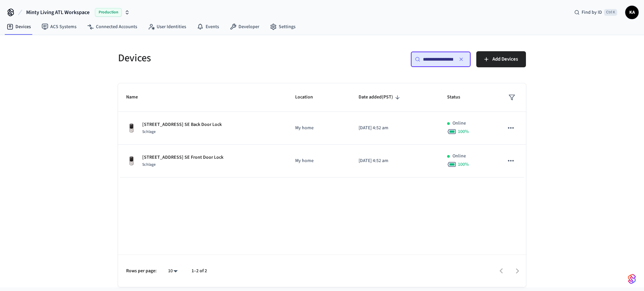 This screenshot has height=291, width=644. Describe the element at coordinates (109, 12) in the screenshot. I see `span: Production` at that location.